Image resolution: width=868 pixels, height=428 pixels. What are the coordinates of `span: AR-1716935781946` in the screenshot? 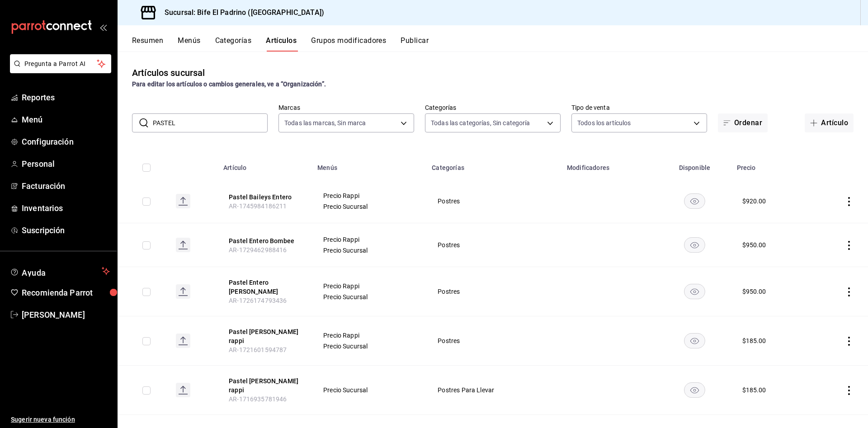 It's located at (257, 400).